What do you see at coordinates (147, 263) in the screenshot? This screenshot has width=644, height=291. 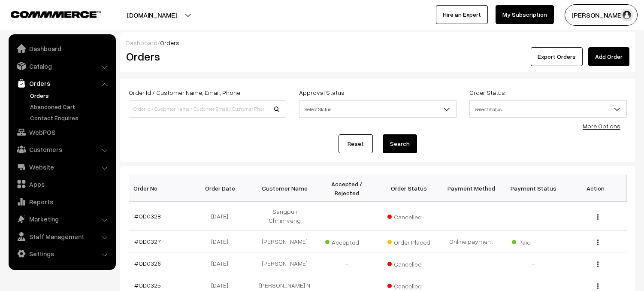 I see `a: #OD0326` at bounding box center [147, 263].